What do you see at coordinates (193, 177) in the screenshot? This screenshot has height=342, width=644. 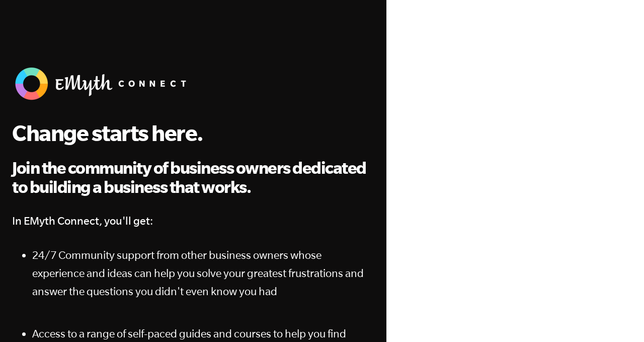 I see `h2: Join the community of business owners dedicated to building a business that works.` at bounding box center [193, 177].